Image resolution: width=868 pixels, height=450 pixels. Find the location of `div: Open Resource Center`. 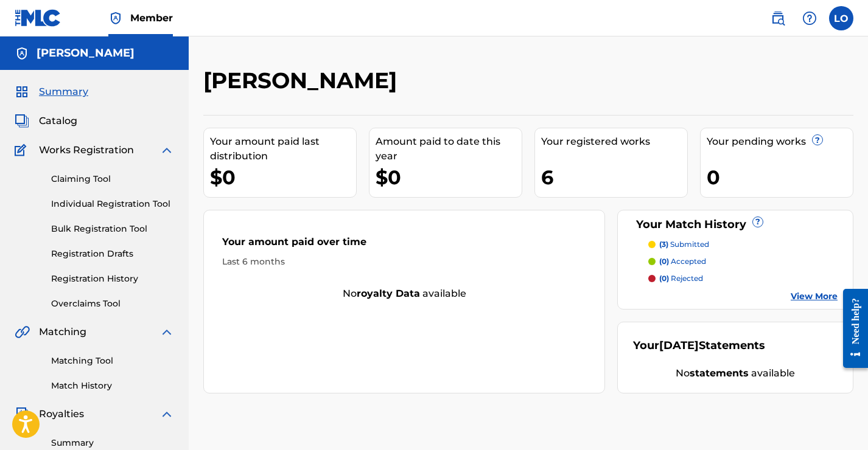

div: Open Resource Center is located at coordinates (22, 51).